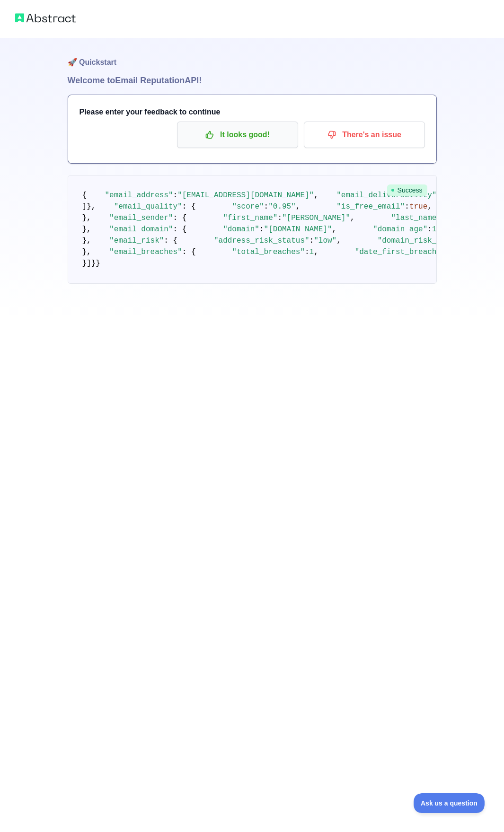 The width and height of the screenshot is (504, 832). I want to click on span: "date_first_breached", so click(402, 252).